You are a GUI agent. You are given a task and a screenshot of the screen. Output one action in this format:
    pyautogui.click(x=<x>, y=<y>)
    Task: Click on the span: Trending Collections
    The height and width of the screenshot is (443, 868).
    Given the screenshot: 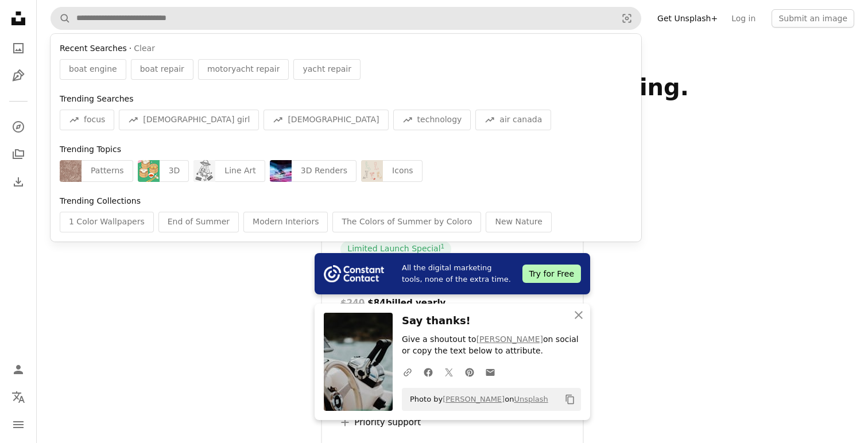 What is the action you would take?
    pyautogui.click(x=100, y=201)
    